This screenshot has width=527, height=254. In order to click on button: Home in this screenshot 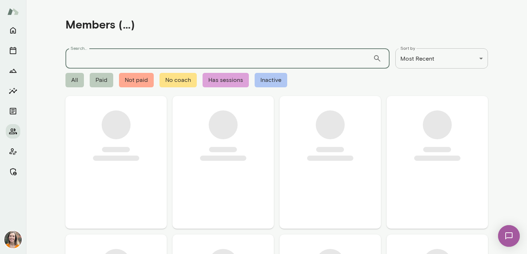, I will do `click(13, 30)`.